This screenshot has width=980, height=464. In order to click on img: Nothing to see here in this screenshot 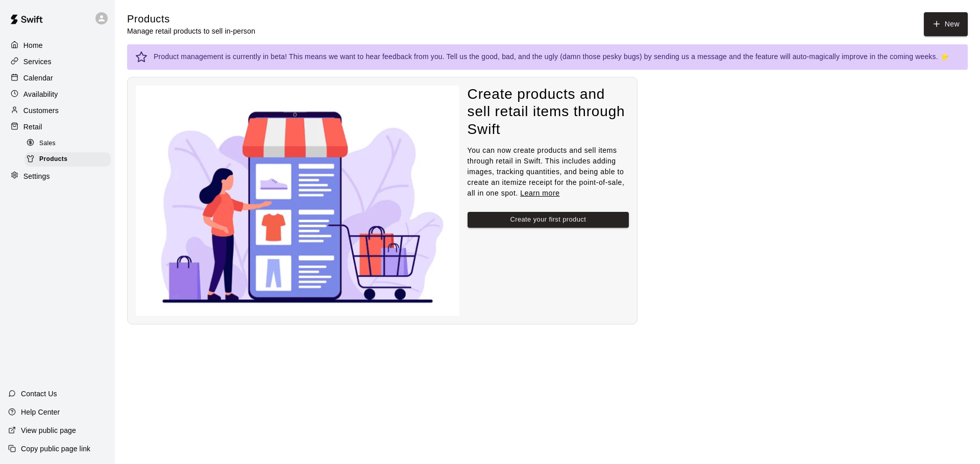, I will do `click(298, 201)`.